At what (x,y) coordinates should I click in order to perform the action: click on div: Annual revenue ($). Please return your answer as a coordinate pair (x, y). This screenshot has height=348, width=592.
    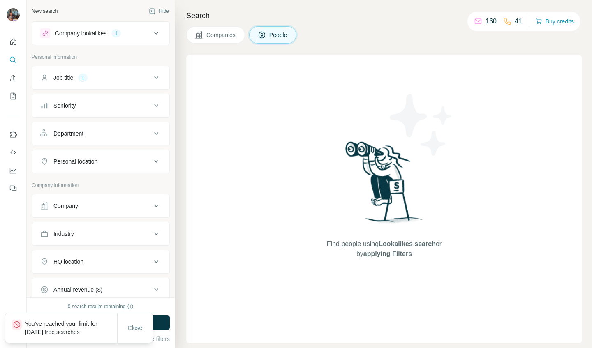
    Looking at the image, I should click on (78, 290).